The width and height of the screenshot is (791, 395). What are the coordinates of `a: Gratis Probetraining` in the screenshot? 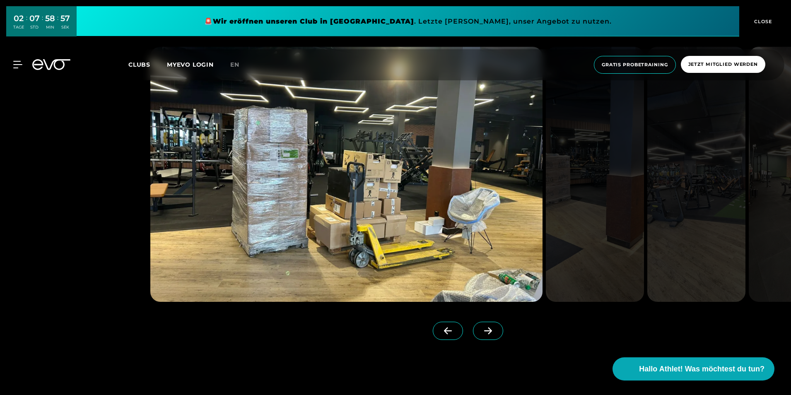 It's located at (635, 65).